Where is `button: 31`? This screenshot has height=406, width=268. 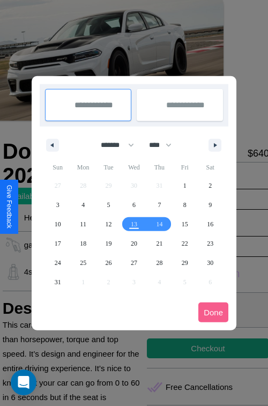 button: 31 is located at coordinates (57, 282).